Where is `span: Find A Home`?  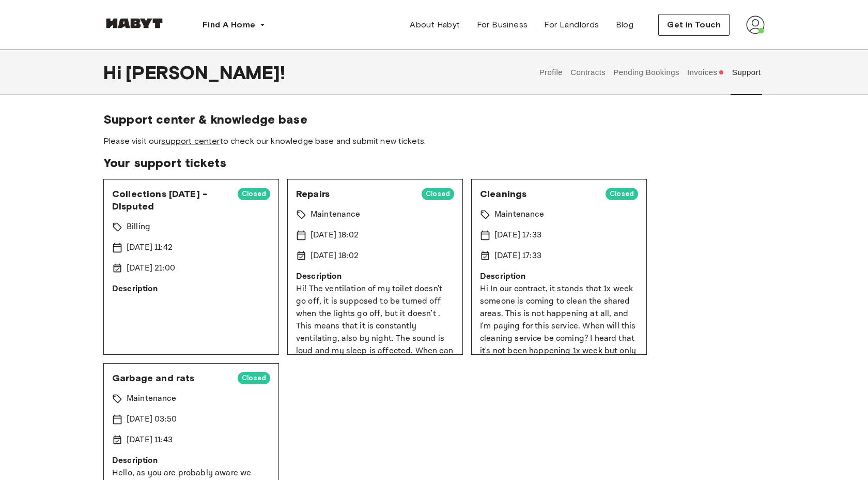
span: Find A Home is located at coordinates (229, 25).